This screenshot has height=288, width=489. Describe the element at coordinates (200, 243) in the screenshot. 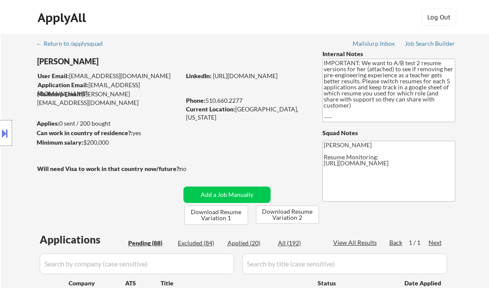

I see `div: Excluded (84)` at that location.